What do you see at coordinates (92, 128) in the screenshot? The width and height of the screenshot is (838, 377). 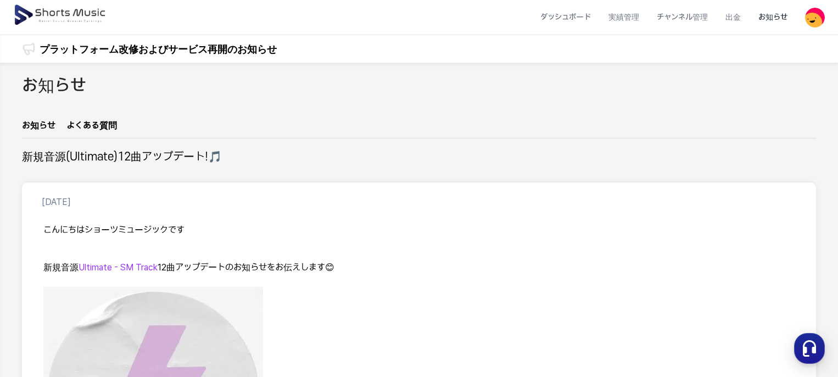 I see `a: よくある質問` at bounding box center [92, 128].